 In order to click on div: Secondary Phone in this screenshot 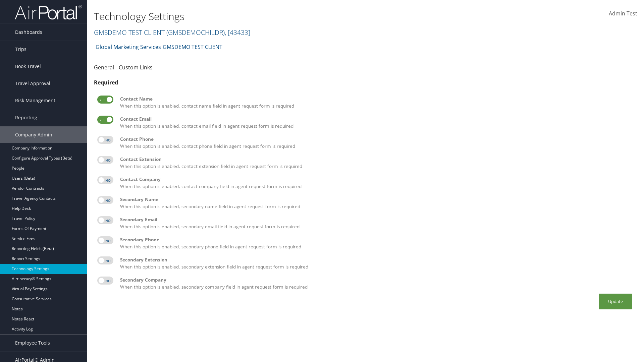, I will do `click(377, 240)`.